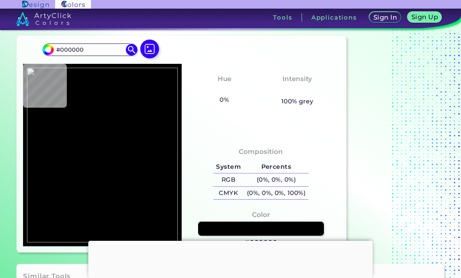  I want to click on h5: 0%, so click(224, 100).